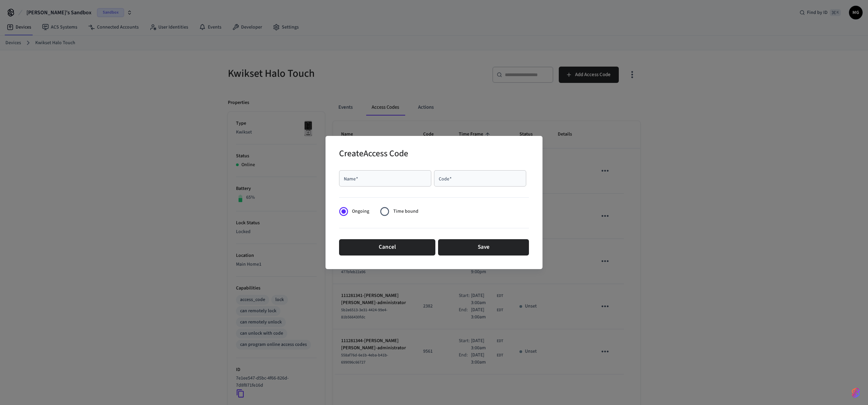 The height and width of the screenshot is (405, 868). Describe the element at coordinates (406, 211) in the screenshot. I see `span: Time bound` at that location.